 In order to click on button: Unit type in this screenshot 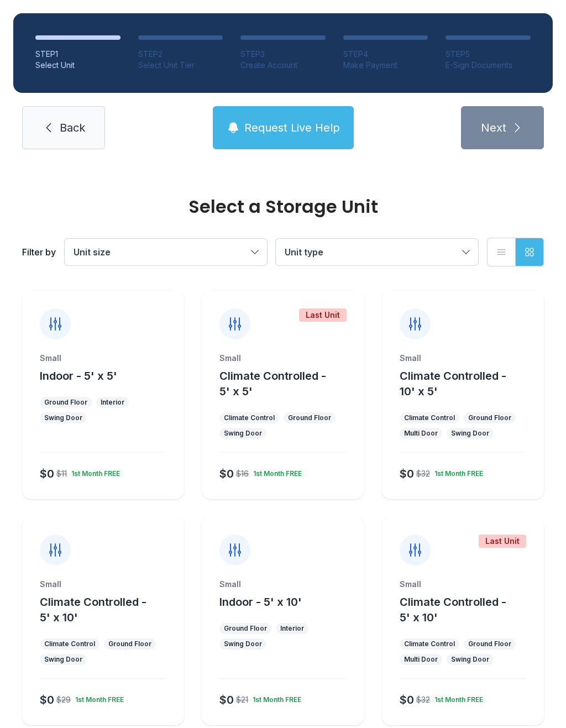, I will do `click(377, 252)`.